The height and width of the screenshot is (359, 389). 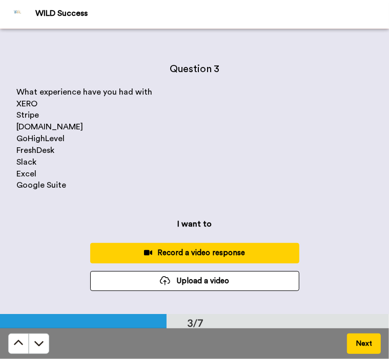 What do you see at coordinates (195, 281) in the screenshot?
I see `button: Upload a video` at bounding box center [195, 281].